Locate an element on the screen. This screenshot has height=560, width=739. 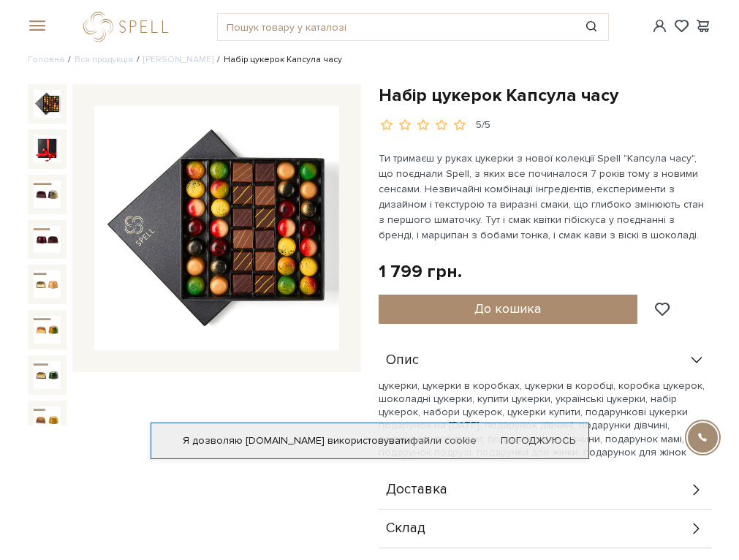
div: 5/5 is located at coordinates (483, 125).